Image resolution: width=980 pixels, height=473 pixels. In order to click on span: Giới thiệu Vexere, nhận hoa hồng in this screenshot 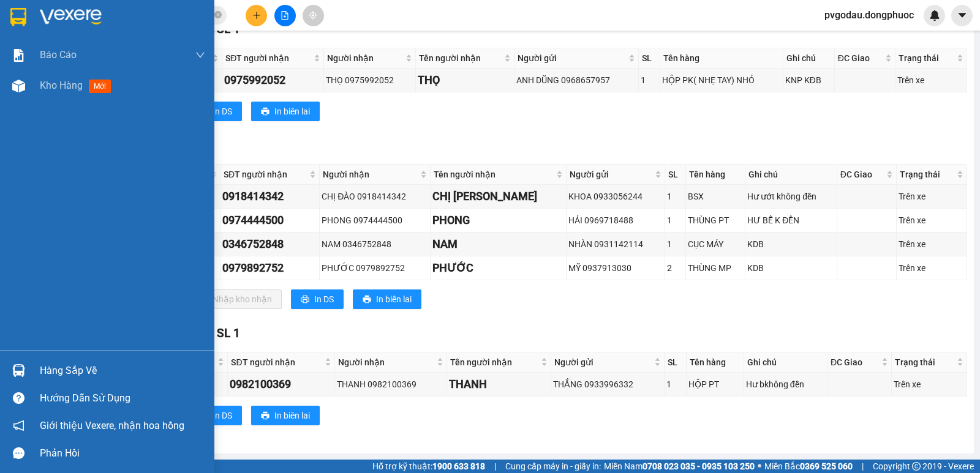, I will do `click(112, 426)`.